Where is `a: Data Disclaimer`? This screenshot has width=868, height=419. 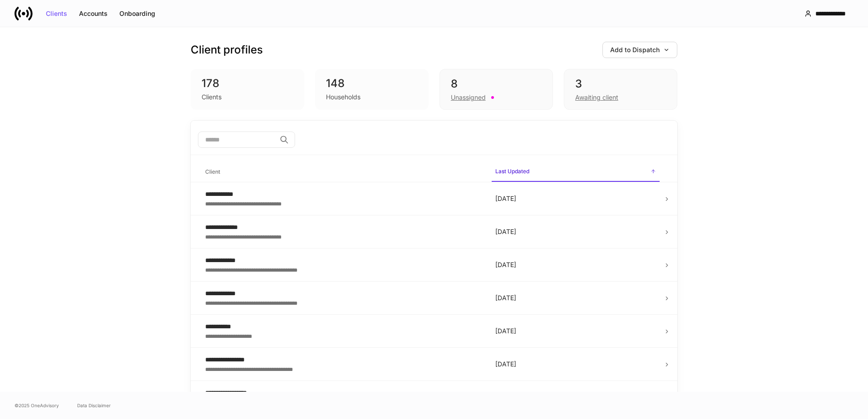
a: Data Disclaimer is located at coordinates (94, 406).